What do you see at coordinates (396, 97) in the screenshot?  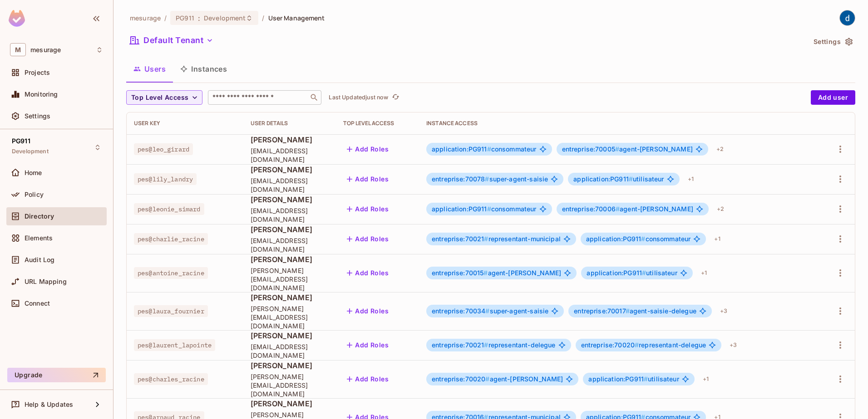 I see `span: refresh` at bounding box center [396, 97].